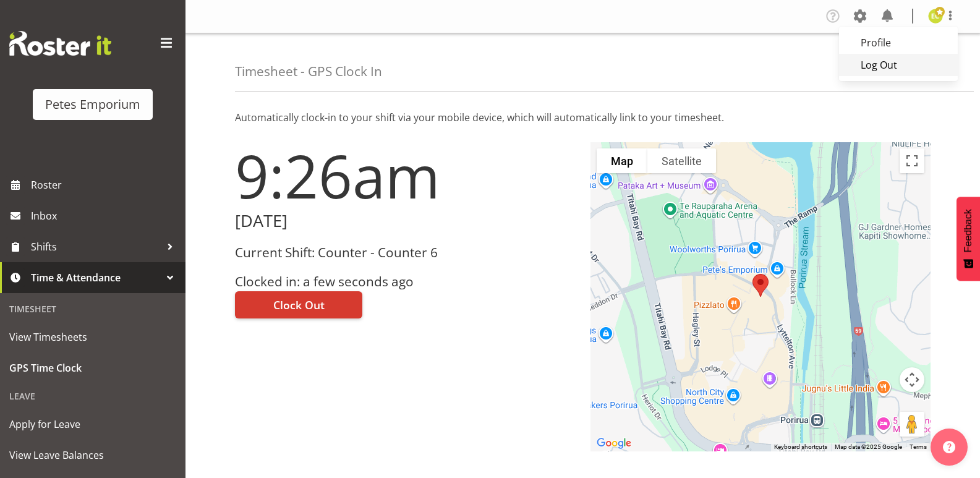  Describe the element at coordinates (93, 105) in the screenshot. I see `div: Petes Emporium` at that location.